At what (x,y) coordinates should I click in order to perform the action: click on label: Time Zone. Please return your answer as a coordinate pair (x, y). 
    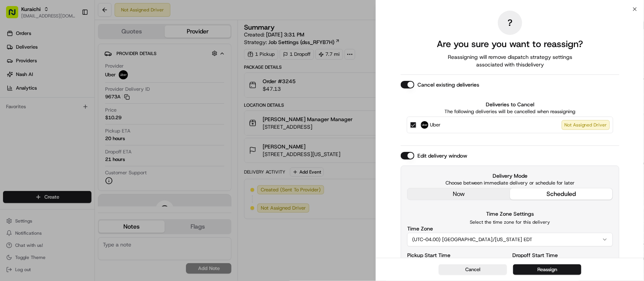
    Looking at the image, I should click on (420, 229).